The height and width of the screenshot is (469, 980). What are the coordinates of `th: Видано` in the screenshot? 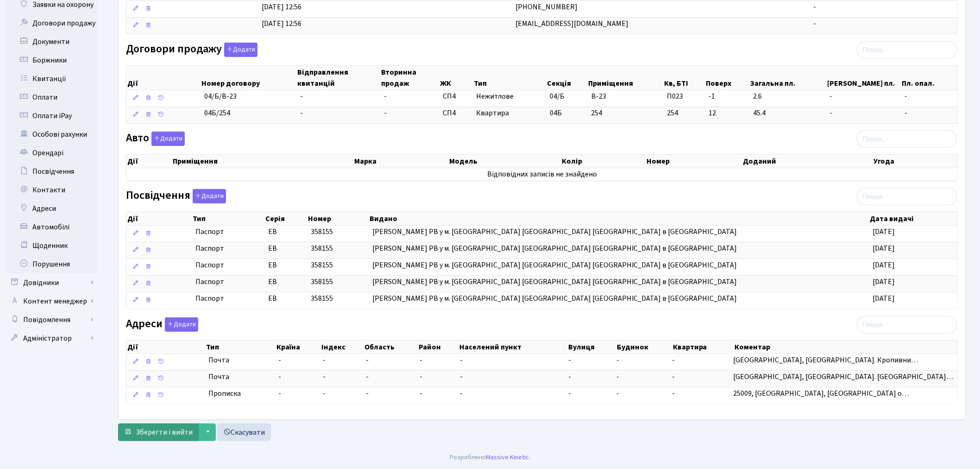 It's located at (618, 218).